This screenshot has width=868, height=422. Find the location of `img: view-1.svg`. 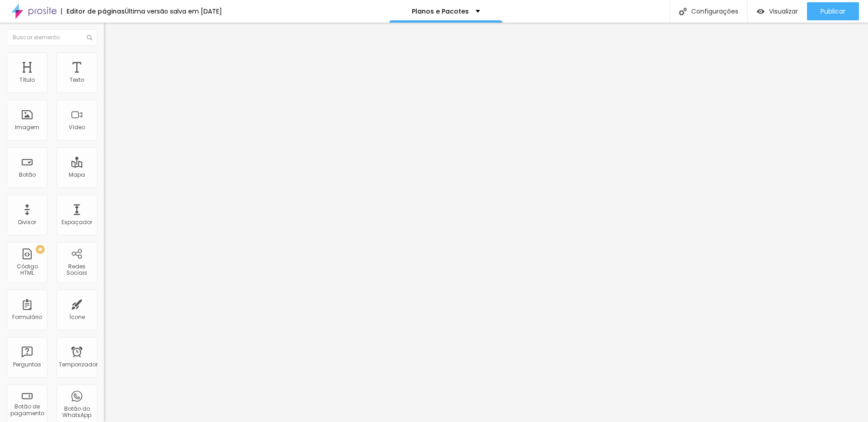

img: view-1.svg is located at coordinates (760, 11).